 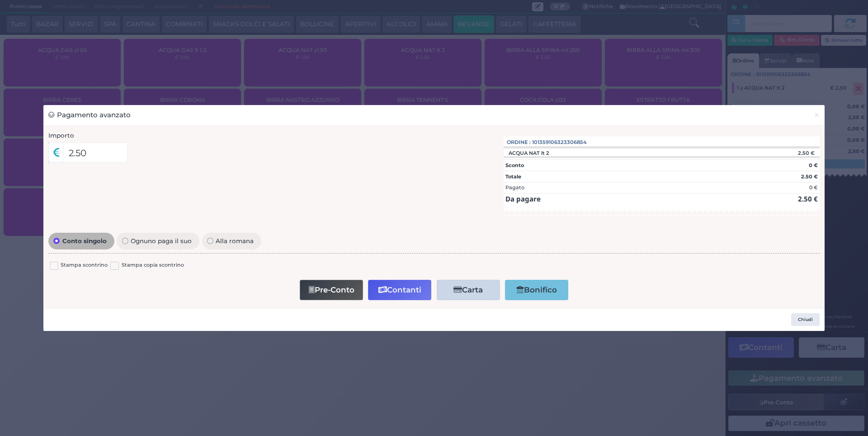 What do you see at coordinates (61, 135) in the screenshot?
I see `label: Importo` at bounding box center [61, 135].